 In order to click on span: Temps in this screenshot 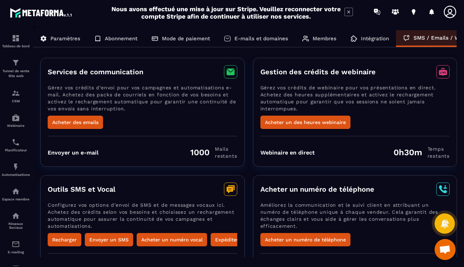, I will do `click(438, 149)`.